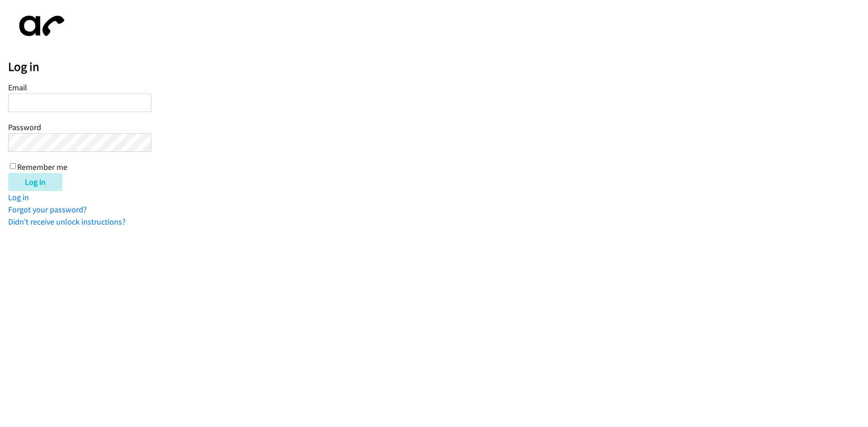 This screenshot has height=427, width=868. Describe the element at coordinates (24, 127) in the screenshot. I see `label: Password` at that location.